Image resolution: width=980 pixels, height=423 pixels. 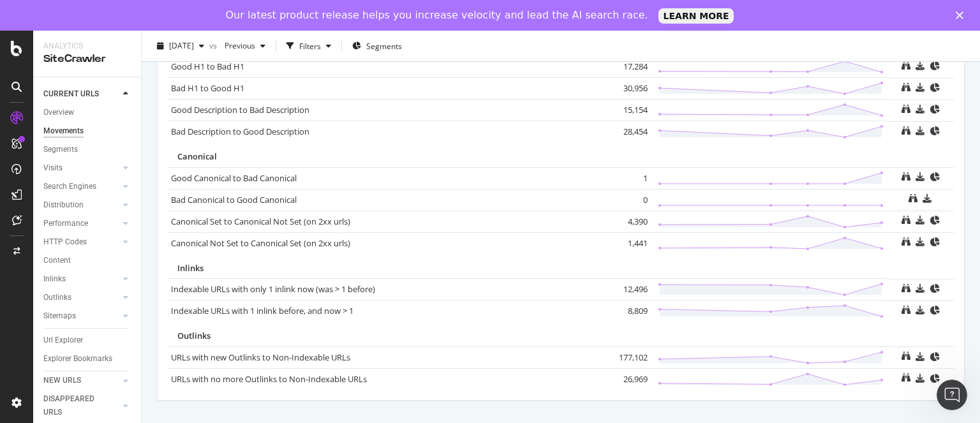 I want to click on div: Search Engines, so click(x=70, y=187).